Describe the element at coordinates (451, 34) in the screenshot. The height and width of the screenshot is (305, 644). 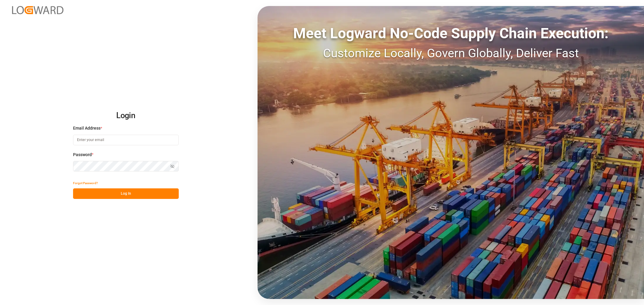
I see `div: Meet Logward No-Code Supply Chain Execution:` at that location.